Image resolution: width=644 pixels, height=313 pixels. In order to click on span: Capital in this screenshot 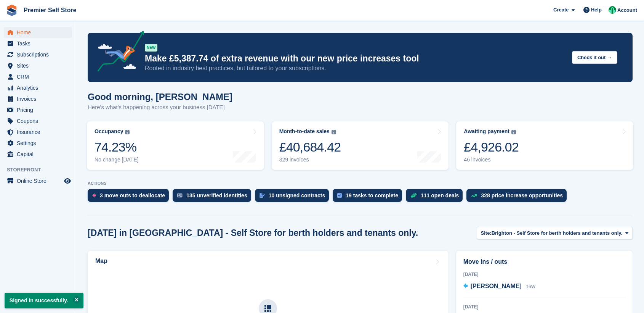, I will do `click(39, 154)`.